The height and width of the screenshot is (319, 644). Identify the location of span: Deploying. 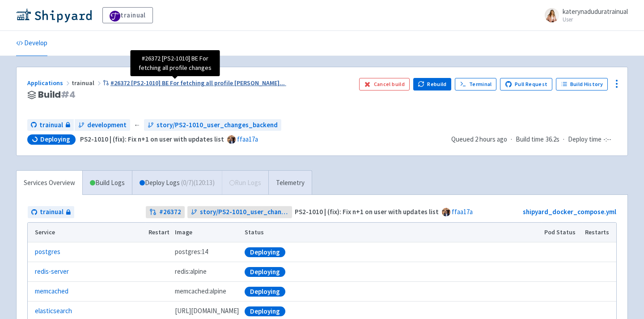
(55, 140).